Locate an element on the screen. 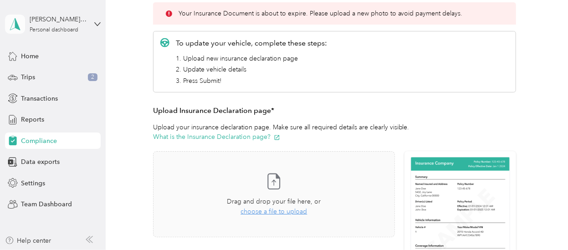 Image resolution: width=568 pixels, height=250 pixels. h3: Upload Insurance Declaration page* is located at coordinates (334, 111).